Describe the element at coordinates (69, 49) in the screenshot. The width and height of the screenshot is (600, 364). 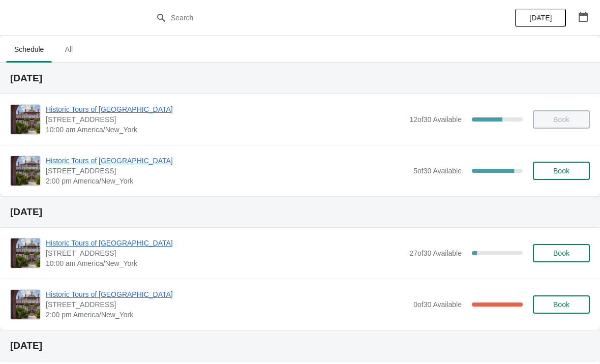
I see `span: All` at that location.